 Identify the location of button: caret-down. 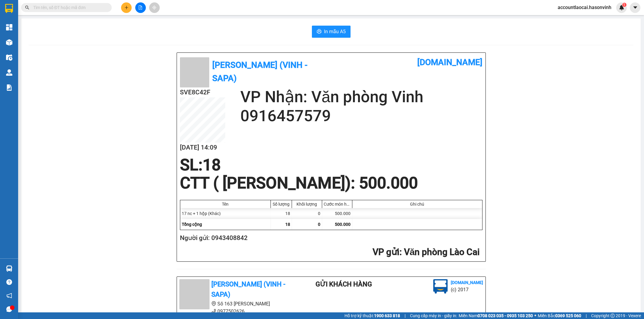
(635, 8).